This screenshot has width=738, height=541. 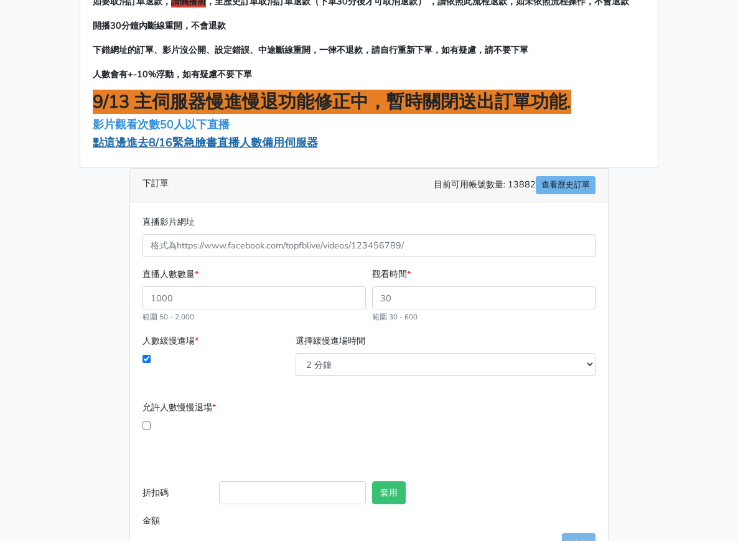 I want to click on label: 直播影片網址, so click(x=169, y=222).